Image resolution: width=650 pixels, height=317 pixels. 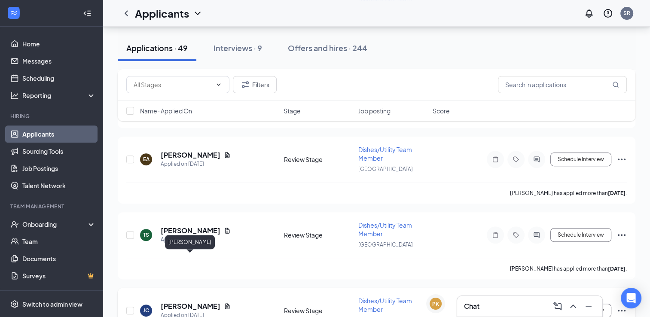 I want to click on h1: Applicants, so click(x=162, y=13).